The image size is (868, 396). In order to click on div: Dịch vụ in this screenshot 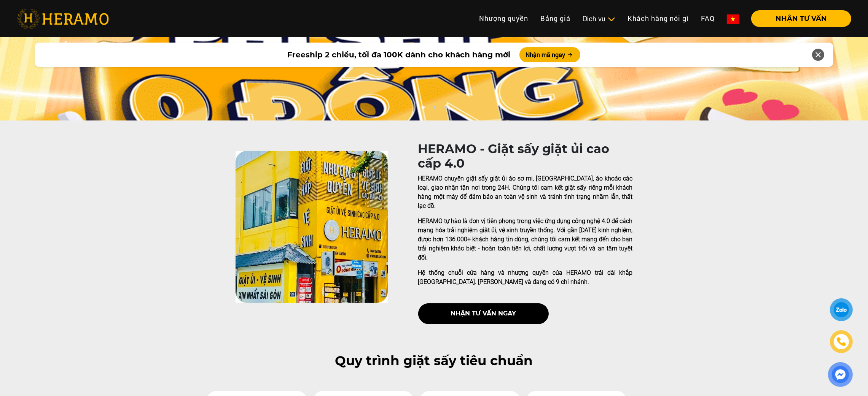, I will do `click(599, 19)`.